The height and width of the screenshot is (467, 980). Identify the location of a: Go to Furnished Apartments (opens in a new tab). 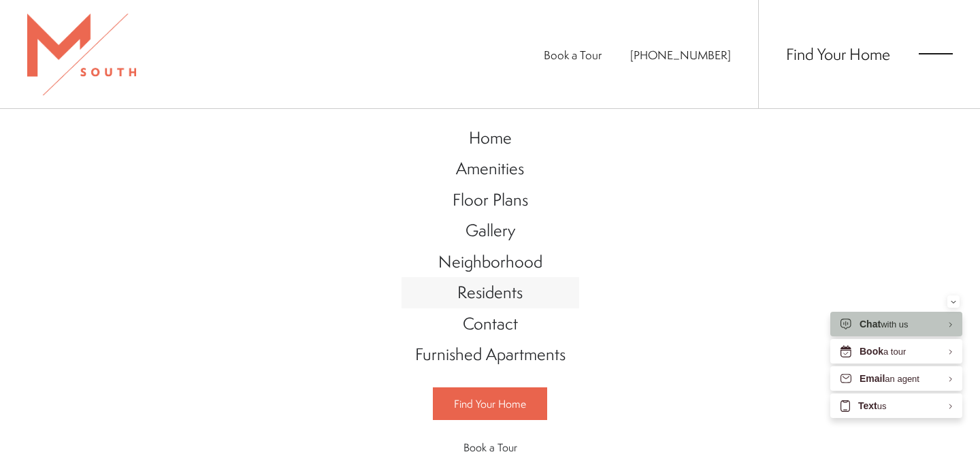
(490, 355).